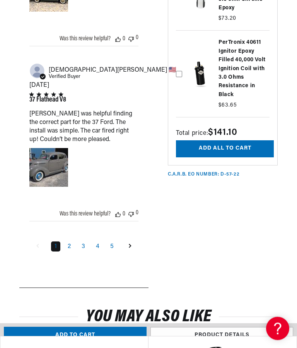  What do you see at coordinates (113, 70) in the screenshot?
I see `span: christian s.` at bounding box center [113, 70].